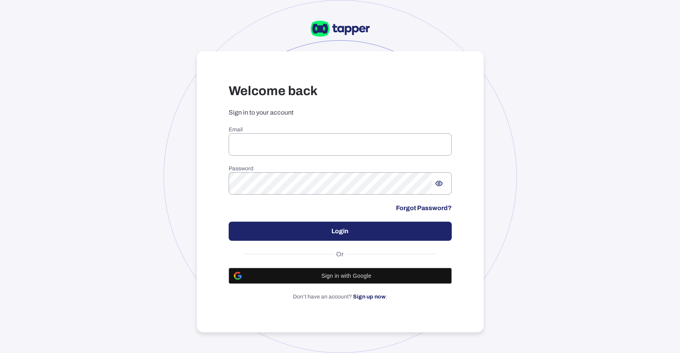 This screenshot has height=353, width=680. What do you see at coordinates (340, 113) in the screenshot?
I see `p: Sign in to your account` at bounding box center [340, 113].